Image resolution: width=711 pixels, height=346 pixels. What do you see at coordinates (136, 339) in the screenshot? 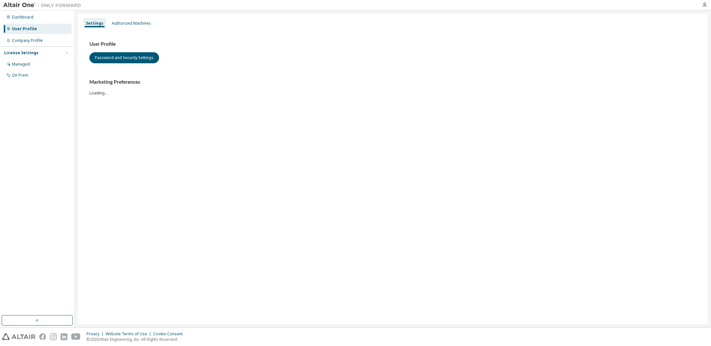
I see `p: © 2025 Altair Engineering, Inc. All Rights Reserved.` at bounding box center [136, 339].